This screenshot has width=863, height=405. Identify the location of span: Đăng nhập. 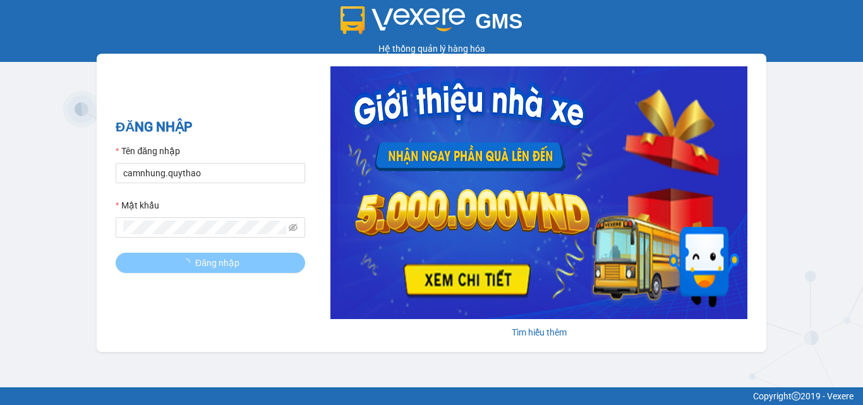
(217, 263).